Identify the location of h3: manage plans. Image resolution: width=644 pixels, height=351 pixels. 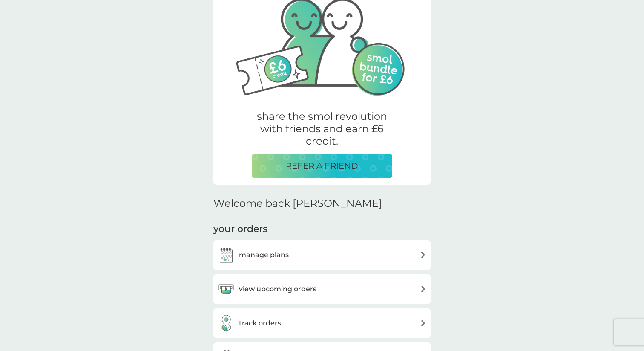
(264, 255).